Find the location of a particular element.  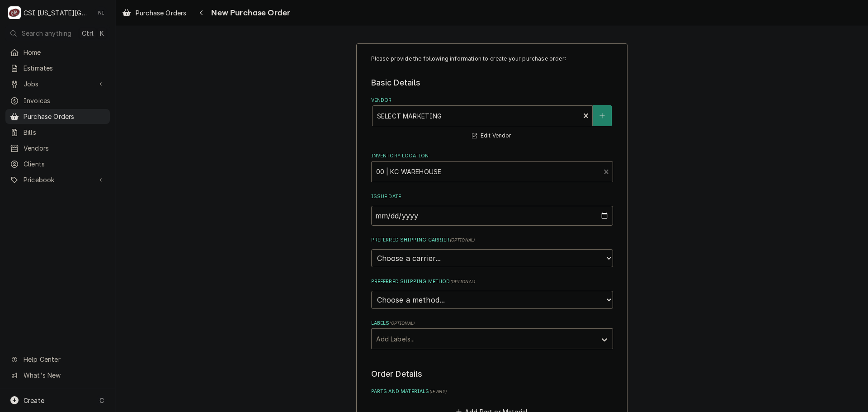

a: Home is located at coordinates (57, 52).